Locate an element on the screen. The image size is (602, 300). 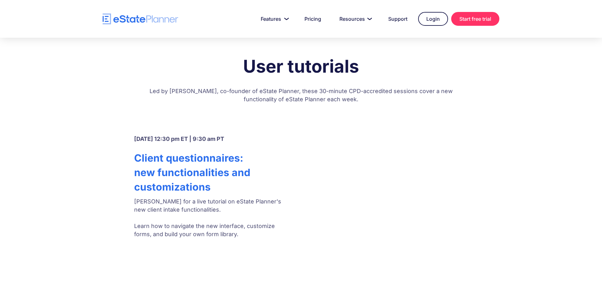
a: Features is located at coordinates (273, 19).